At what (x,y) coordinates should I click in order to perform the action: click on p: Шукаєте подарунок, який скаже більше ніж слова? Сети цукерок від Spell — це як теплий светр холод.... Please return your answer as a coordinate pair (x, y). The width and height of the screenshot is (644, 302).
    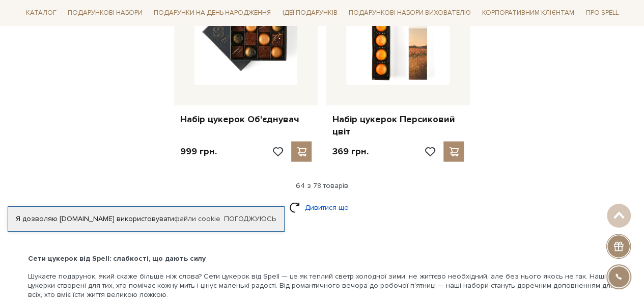
    Looking at the image, I should click on (322, 285).